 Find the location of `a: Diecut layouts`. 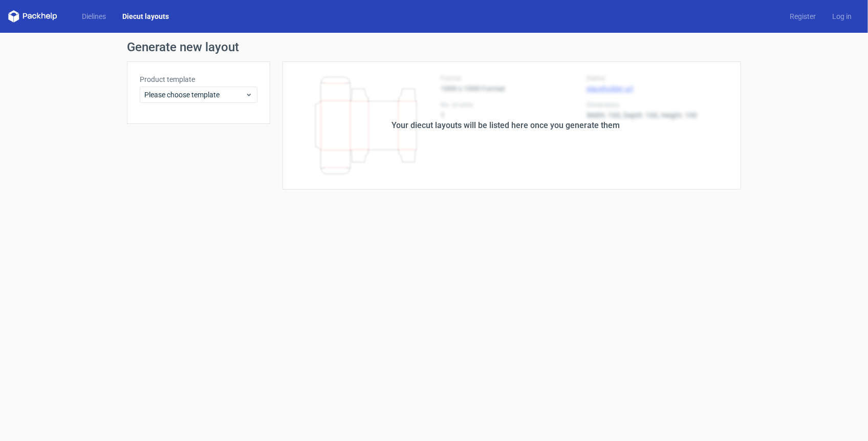

a: Diecut layouts is located at coordinates (146, 16).